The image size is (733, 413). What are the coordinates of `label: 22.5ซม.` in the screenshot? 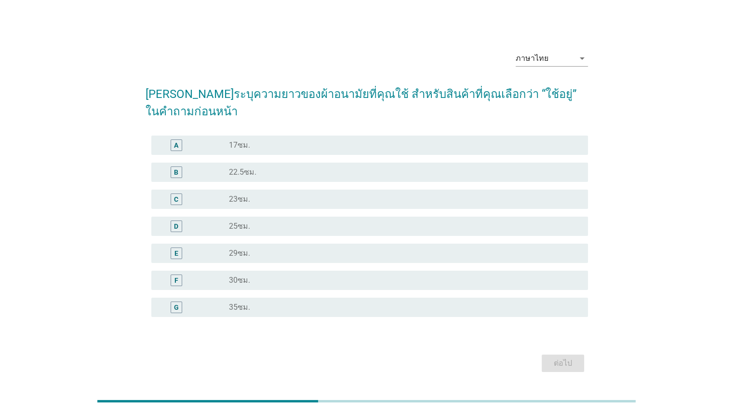 It's located at (242, 172).